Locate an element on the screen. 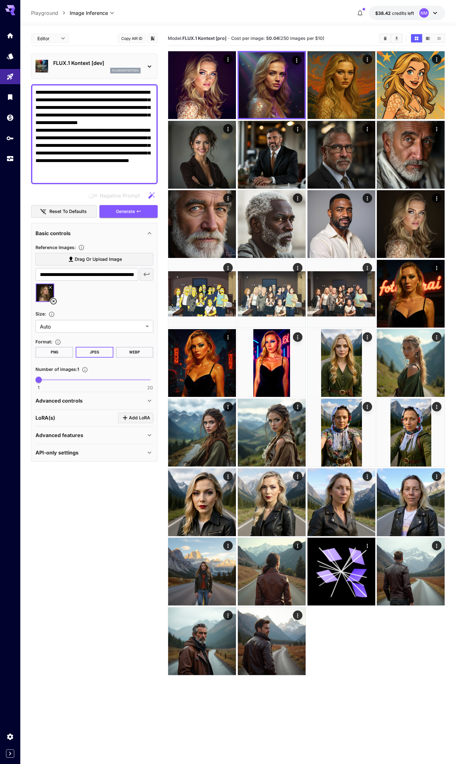 The height and width of the screenshot is (764, 456). p: API-only settings is located at coordinates (57, 452).